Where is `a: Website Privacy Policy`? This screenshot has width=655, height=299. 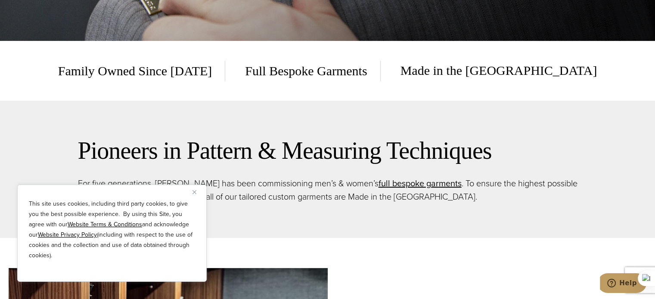 a: Website Privacy Policy is located at coordinates (67, 235).